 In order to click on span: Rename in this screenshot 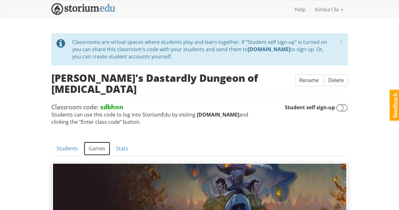, I will do `click(309, 80)`.